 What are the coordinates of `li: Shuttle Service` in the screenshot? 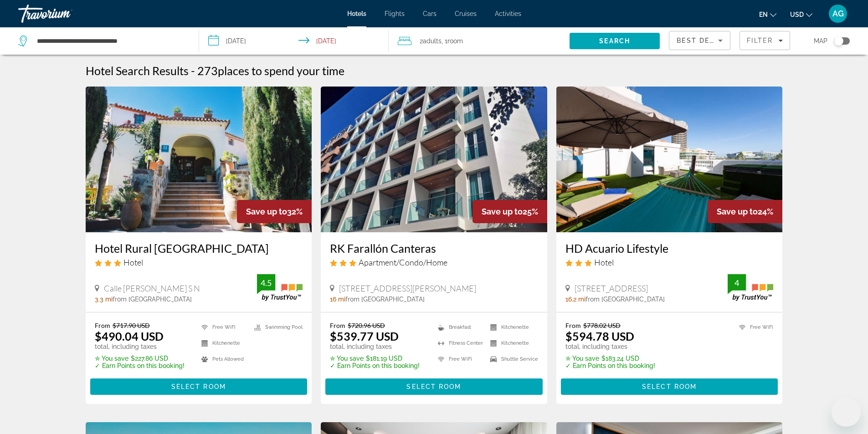 It's located at (511, 359).